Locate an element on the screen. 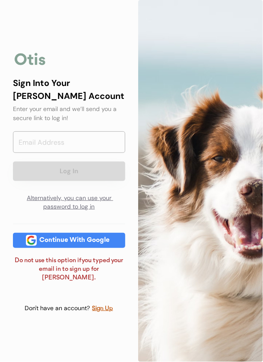 Image resolution: width=263 pixels, height=362 pixels. input: Email Address is located at coordinates (69, 142).